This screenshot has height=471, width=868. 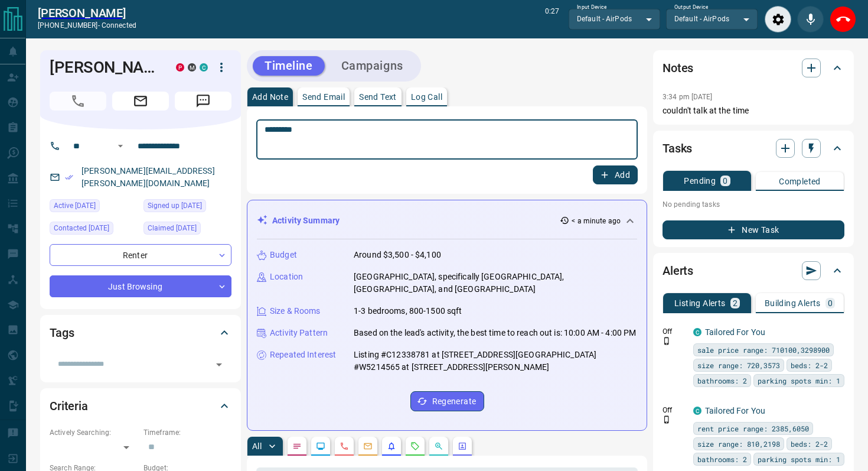 What do you see at coordinates (141, 286) in the screenshot?
I see `div: Just Browsing` at bounding box center [141, 286].